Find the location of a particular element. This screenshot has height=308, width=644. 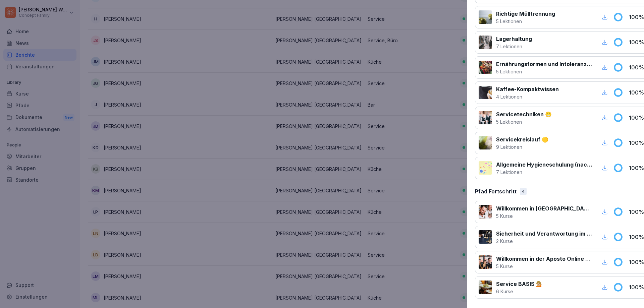

p: Pfad Fortschritt is located at coordinates (496, 191).